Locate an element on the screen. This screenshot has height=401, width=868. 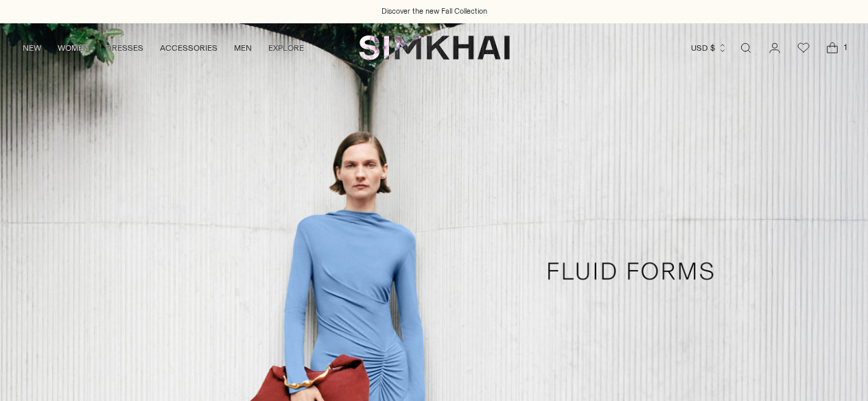
a: Discover the new Fall Collection is located at coordinates (434, 11).